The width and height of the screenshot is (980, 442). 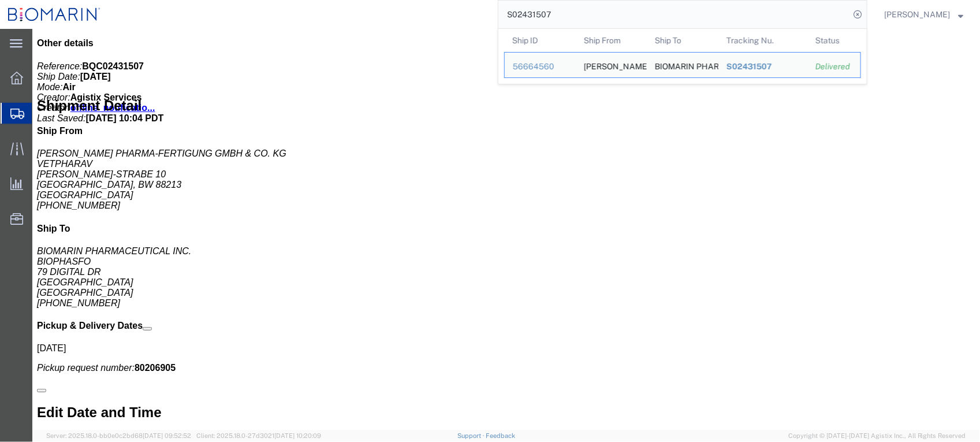 I want to click on th: Tracking Nu., so click(x=763, y=40).